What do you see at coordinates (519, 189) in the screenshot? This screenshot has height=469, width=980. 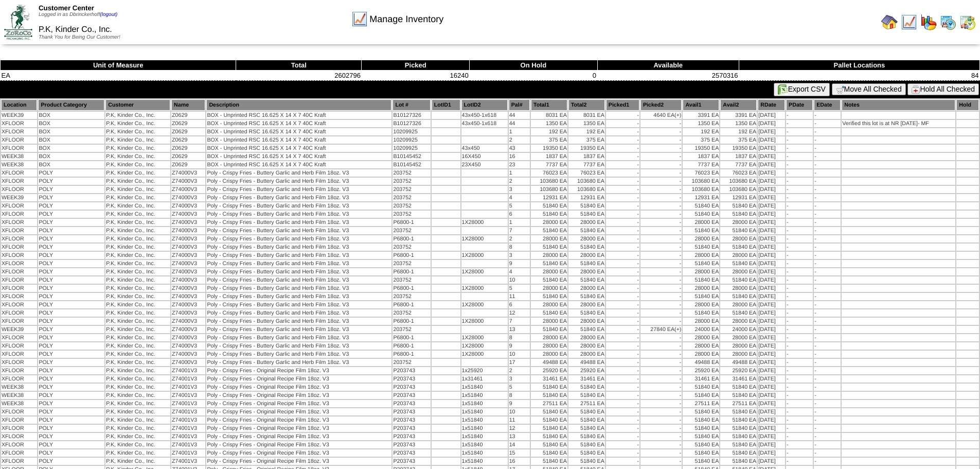 I see `td: 3` at bounding box center [519, 189].